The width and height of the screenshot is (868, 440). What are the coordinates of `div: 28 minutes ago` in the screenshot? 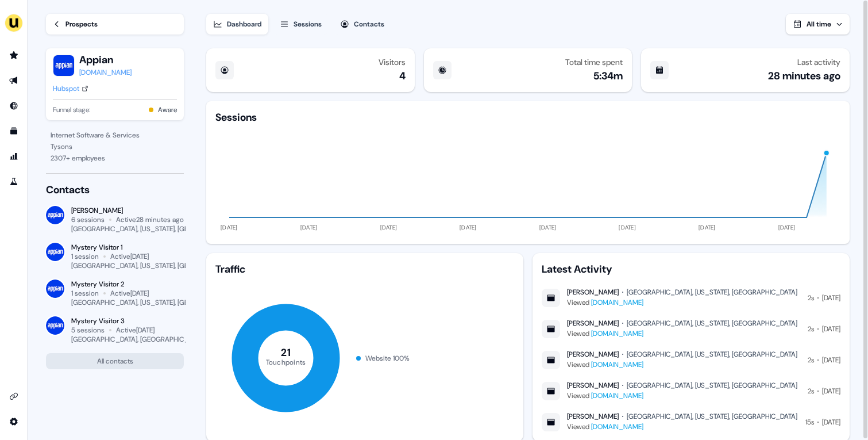 It's located at (805, 76).